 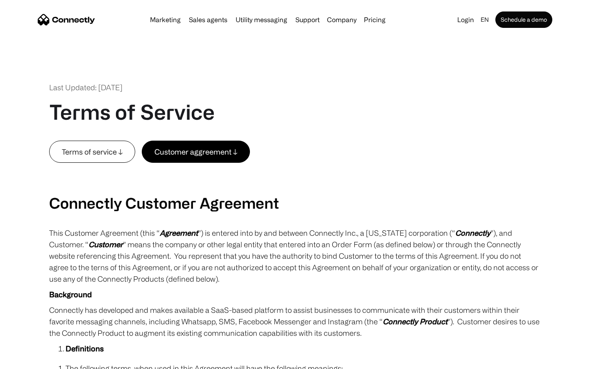 What do you see at coordinates (307, 20) in the screenshot?
I see `a: Support` at bounding box center [307, 20].